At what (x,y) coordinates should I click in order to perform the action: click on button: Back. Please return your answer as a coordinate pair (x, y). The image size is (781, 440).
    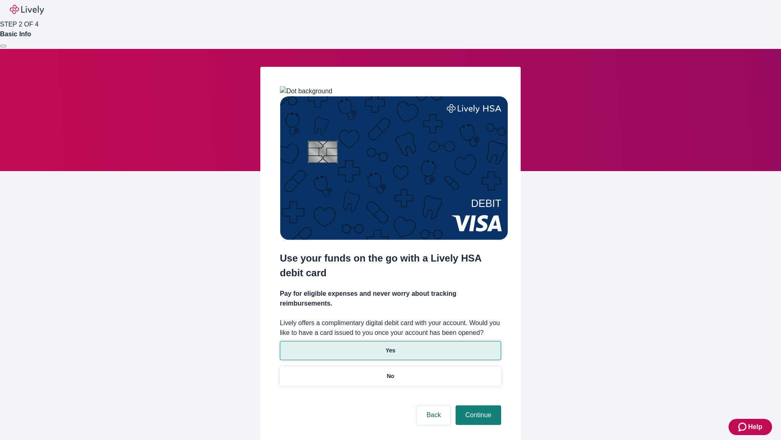
    Looking at the image, I should click on (434, 415).